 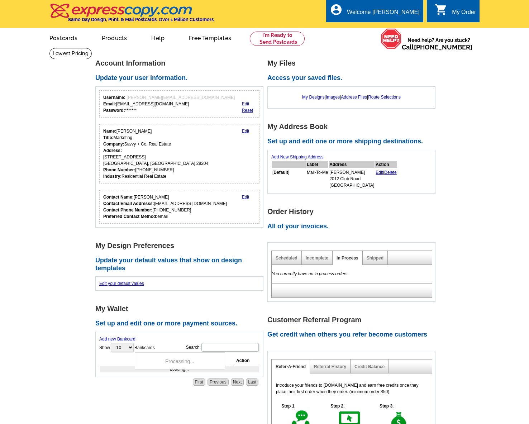 I want to click on h2: All of your invoices., so click(x=354, y=227).